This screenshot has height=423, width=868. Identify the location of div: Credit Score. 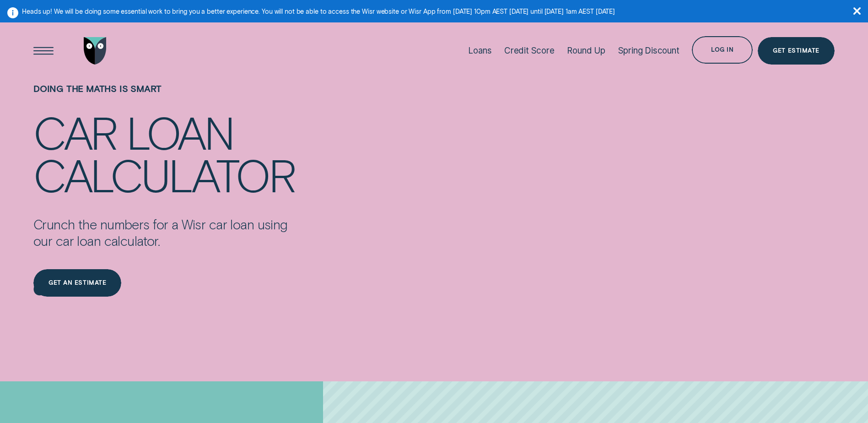
(530, 50).